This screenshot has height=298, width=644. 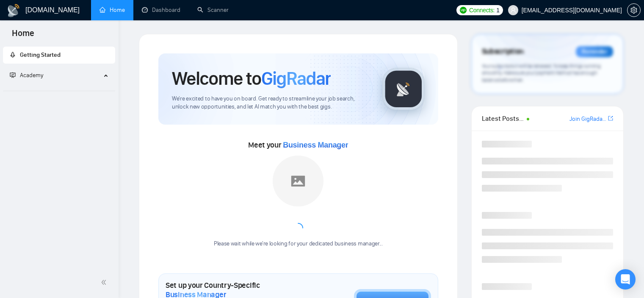 I want to click on span: Latest Posts from the GigRadar Community, so click(x=503, y=118).